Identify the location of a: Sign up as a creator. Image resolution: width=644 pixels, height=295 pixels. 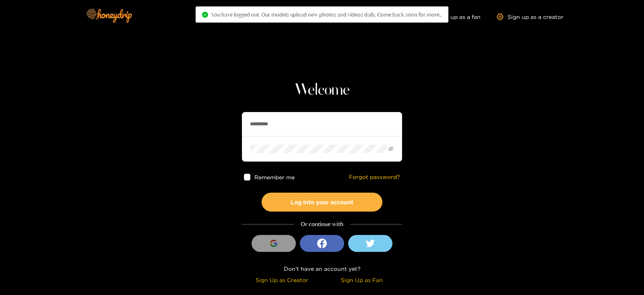
(530, 16).